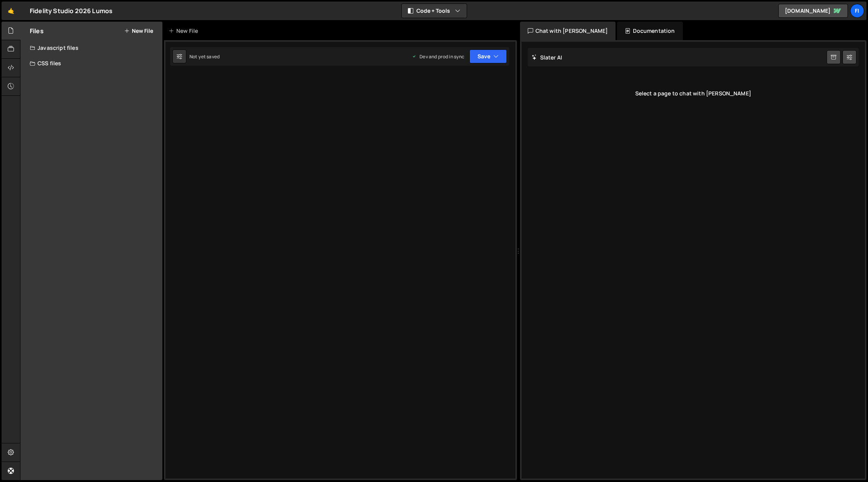  What do you see at coordinates (438, 56) in the screenshot?
I see `div: Dev and prod in sync` at bounding box center [438, 56].